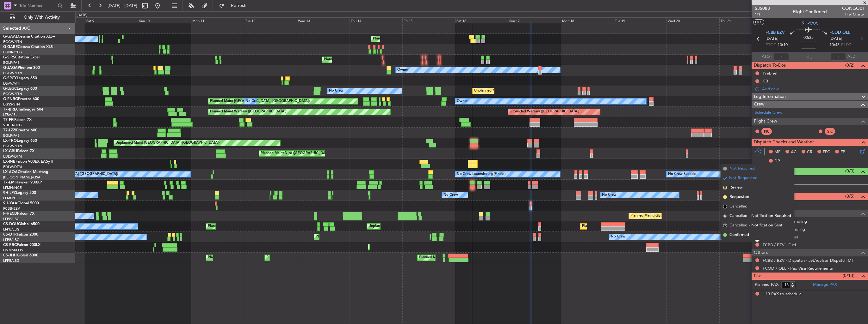 This screenshot has height=324, width=868. I want to click on span: ETOT, so click(770, 45).